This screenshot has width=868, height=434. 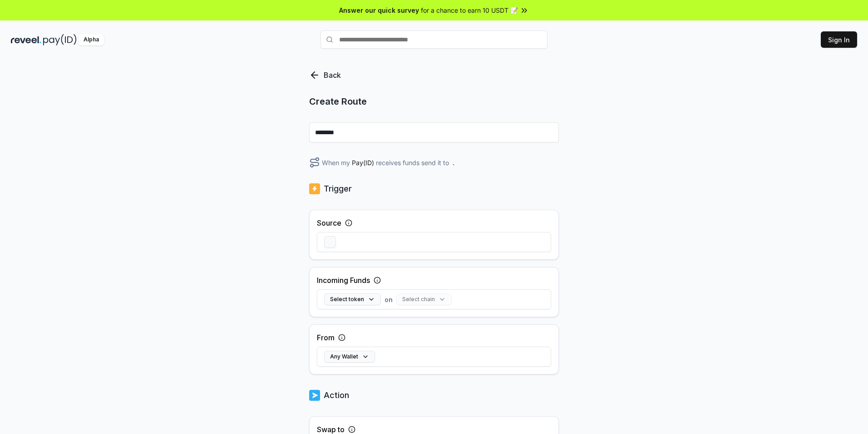 What do you see at coordinates (839, 40) in the screenshot?
I see `button: Sign In` at bounding box center [839, 40].